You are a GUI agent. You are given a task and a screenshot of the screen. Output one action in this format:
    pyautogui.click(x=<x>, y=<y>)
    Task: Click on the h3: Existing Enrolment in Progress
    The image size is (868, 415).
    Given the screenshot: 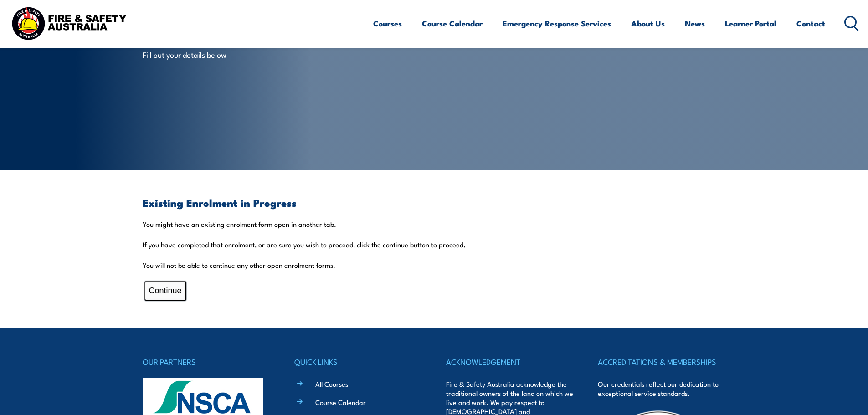 What is the action you would take?
    pyautogui.click(x=434, y=203)
    